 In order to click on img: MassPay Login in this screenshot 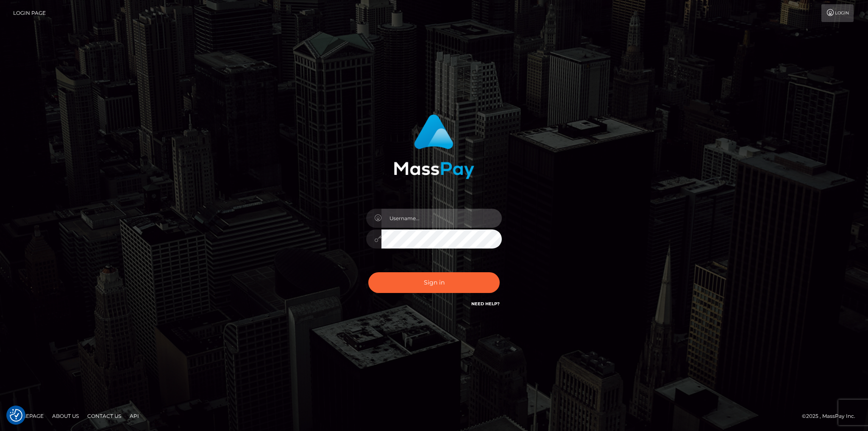, I will do `click(434, 147)`.